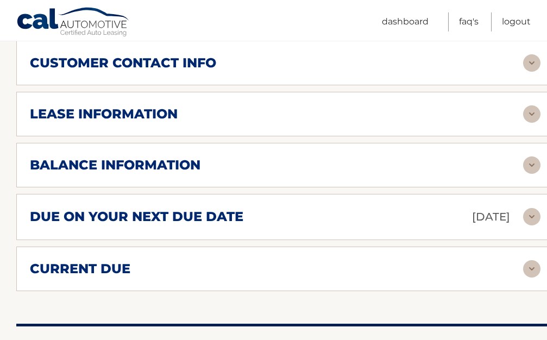  Describe the element at coordinates (136, 217) in the screenshot. I see `h2: due on your next due date` at that location.